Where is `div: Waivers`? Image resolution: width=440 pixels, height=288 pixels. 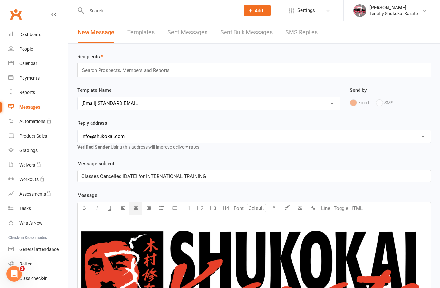
div: Waivers is located at coordinates (27, 165).